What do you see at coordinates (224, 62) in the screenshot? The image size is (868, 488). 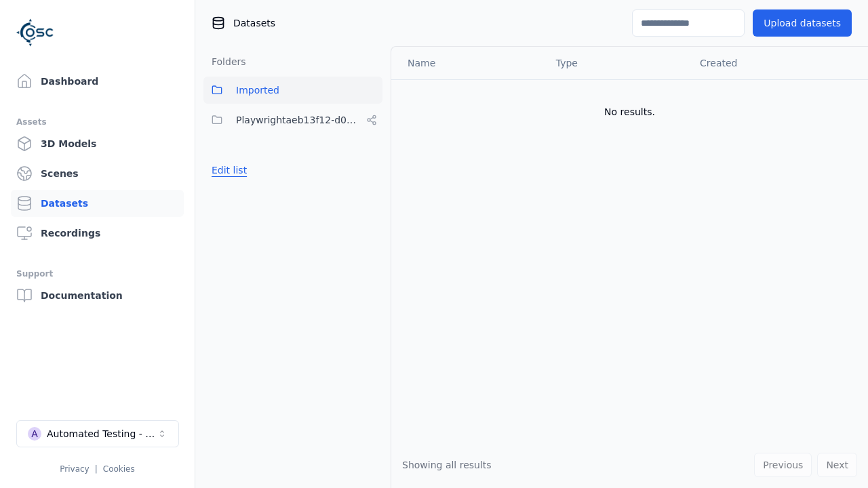 I see `h3: Folders` at bounding box center [224, 62].